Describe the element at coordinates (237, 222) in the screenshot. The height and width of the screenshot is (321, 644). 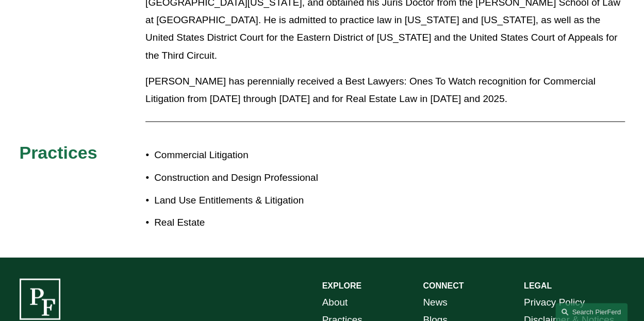
I see `p: Real Estate` at that location.